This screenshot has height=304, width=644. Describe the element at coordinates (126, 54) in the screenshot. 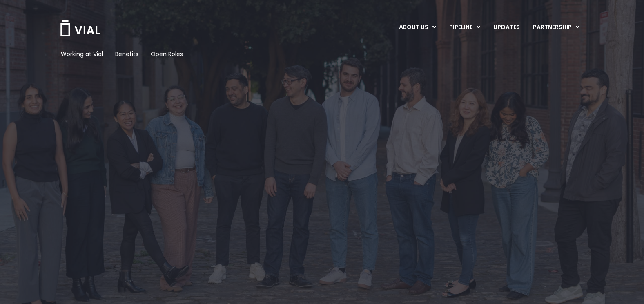

I see `span: Benefits` at that location.